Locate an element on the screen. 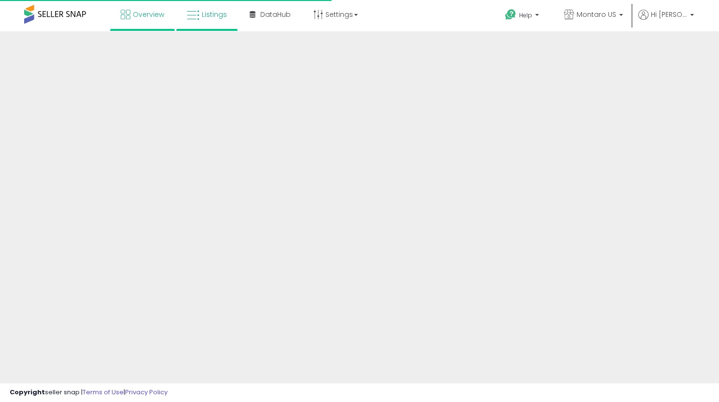 This screenshot has height=402, width=719. a: Help is located at coordinates (523, 16).